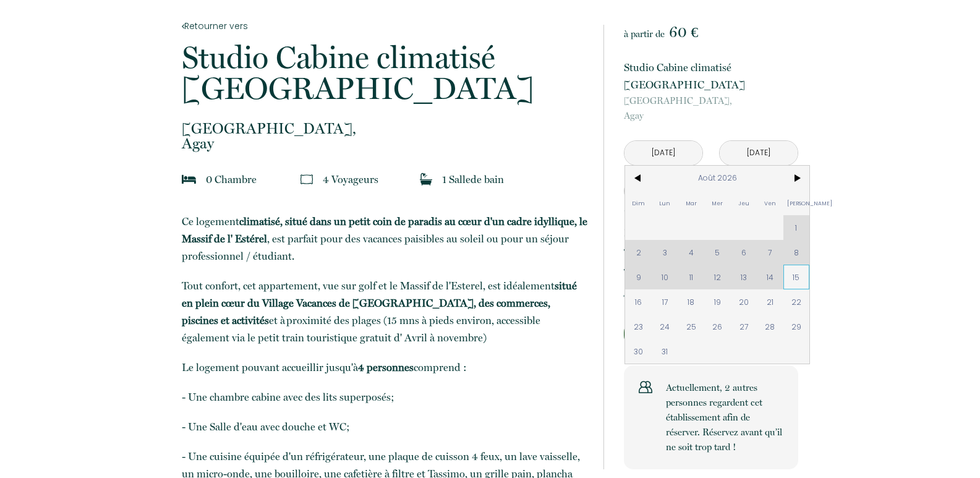 The width and height of the screenshot is (980, 478). Describe the element at coordinates (351, 180) in the screenshot. I see `p: 4 Voyageur` at that location.